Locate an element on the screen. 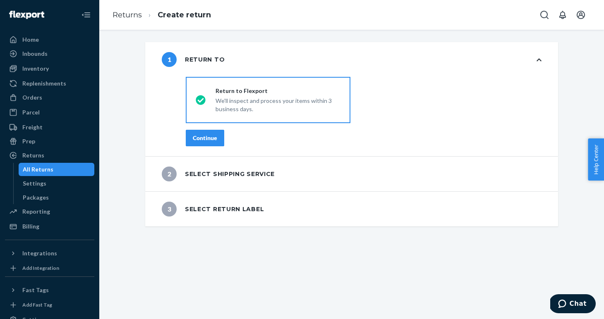 Image resolution: width=604 pixels, height=319 pixels. div: Prep is located at coordinates (29, 142).